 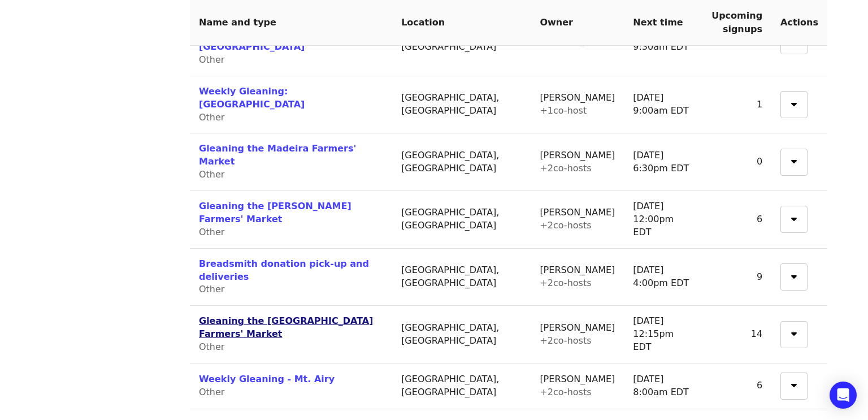 I want to click on div: 1, so click(x=737, y=105).